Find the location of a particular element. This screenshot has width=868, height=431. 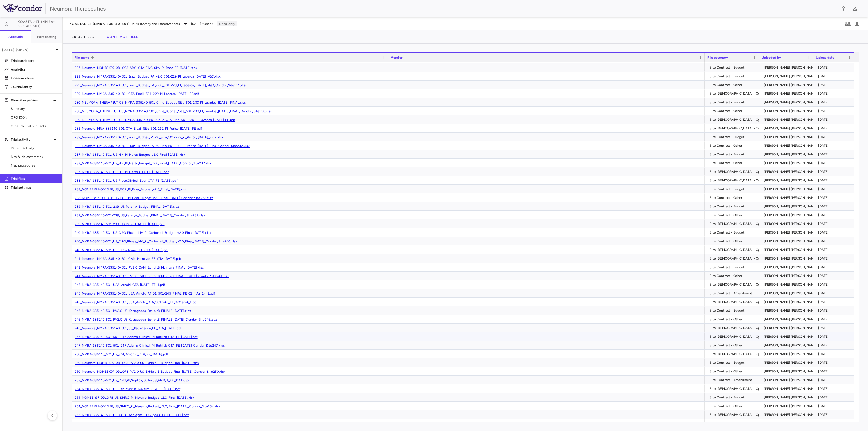

span: Other clinical contracts is located at coordinates (34, 126).